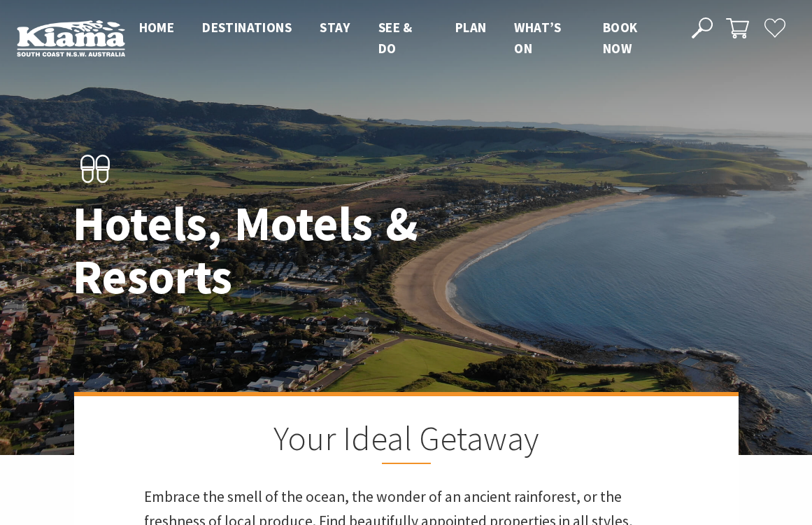 Image resolution: width=812 pixels, height=525 pixels. Describe the element at coordinates (270, 250) in the screenshot. I see `h1: Hotels, Motels & Resorts` at that location.